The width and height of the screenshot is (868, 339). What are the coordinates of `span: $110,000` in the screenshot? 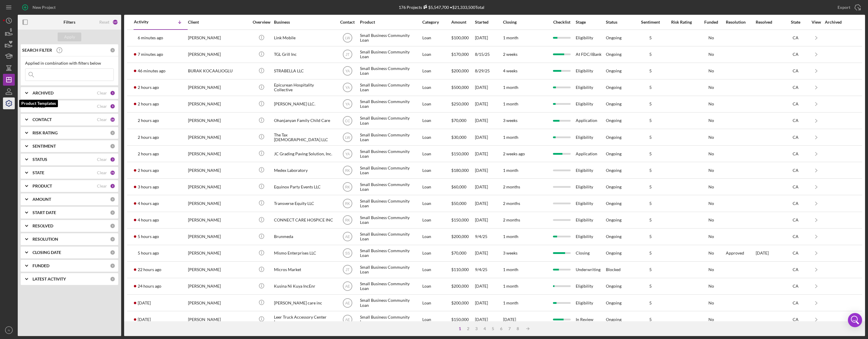 It's located at (460, 269).